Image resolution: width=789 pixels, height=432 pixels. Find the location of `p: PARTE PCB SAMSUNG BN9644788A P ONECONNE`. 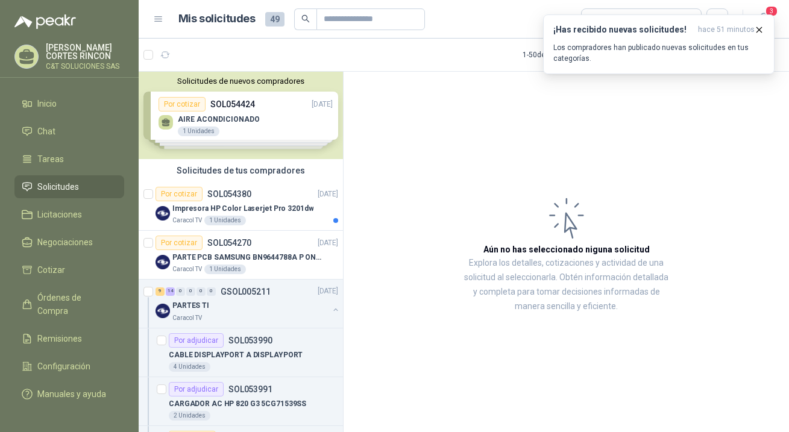

p: PARTE PCB SAMSUNG BN9644788A P ONECONNE is located at coordinates (247, 257).